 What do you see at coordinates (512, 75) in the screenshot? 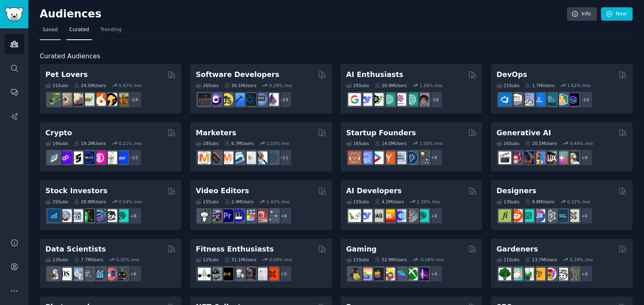
I see `h2: DevOps` at bounding box center [512, 75].